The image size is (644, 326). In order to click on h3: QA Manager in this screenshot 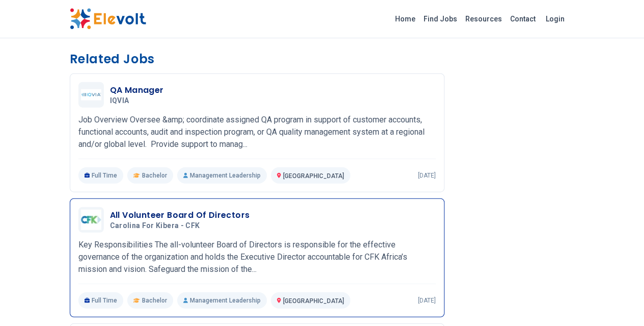, I will do `click(137, 90)`.